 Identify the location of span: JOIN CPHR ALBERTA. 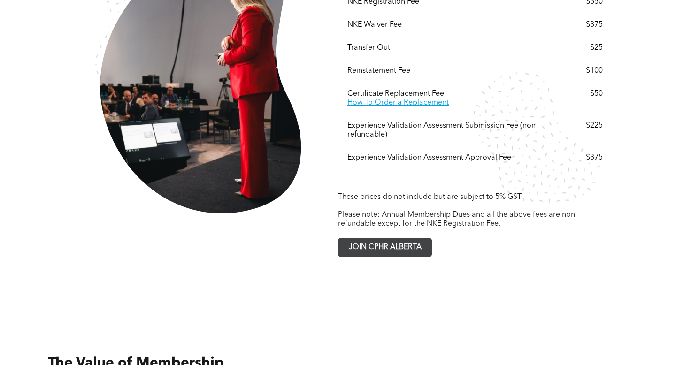
(385, 247).